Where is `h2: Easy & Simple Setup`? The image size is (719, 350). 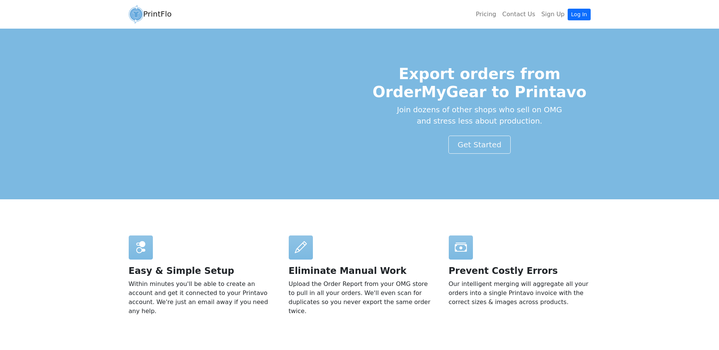 h2: Easy & Simple Setup is located at coordinates (200, 271).